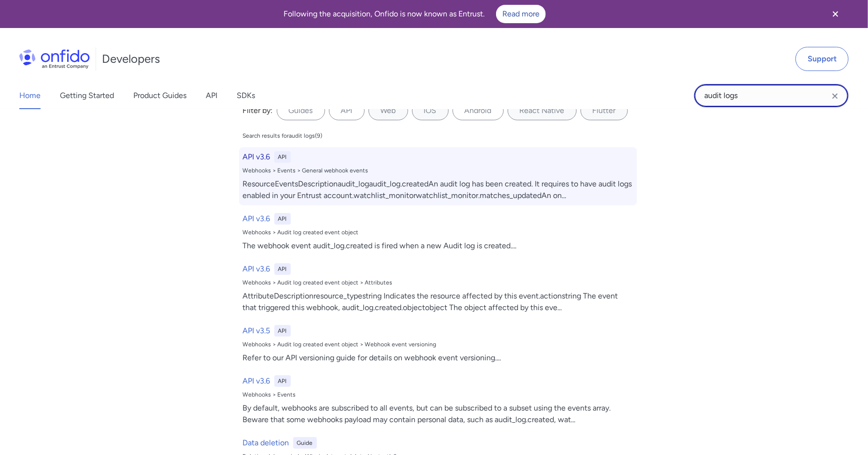 The height and width of the screenshot is (455, 868). What do you see at coordinates (131, 59) in the screenshot?
I see `h1: Developers` at bounding box center [131, 59].